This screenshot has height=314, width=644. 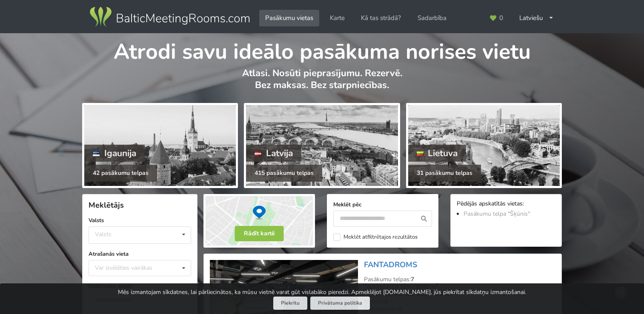 I want to click on a: Privātuma politika, so click(x=340, y=303).